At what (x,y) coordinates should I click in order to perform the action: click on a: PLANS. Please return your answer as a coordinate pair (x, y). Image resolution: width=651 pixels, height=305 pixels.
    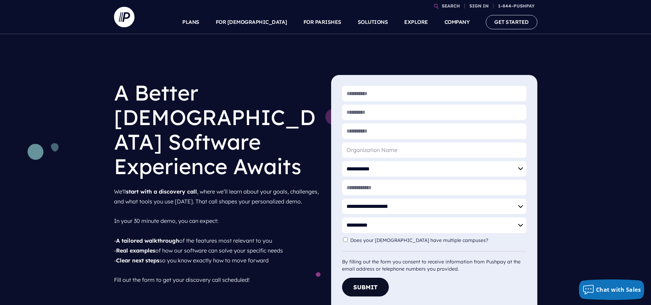
    Looking at the image, I should click on (191, 22).